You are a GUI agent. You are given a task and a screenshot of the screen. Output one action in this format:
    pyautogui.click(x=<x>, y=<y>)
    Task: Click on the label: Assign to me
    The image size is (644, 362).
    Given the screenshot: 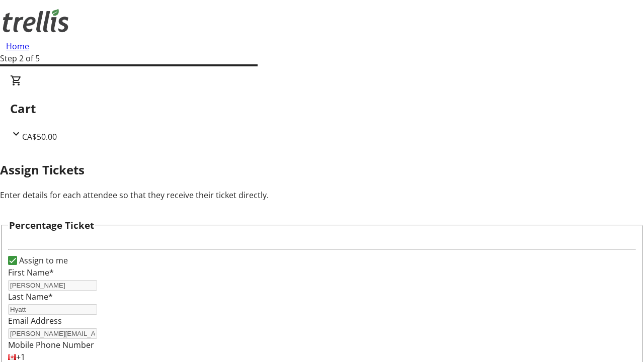 What is the action you would take?
    pyautogui.click(x=42, y=260)
    